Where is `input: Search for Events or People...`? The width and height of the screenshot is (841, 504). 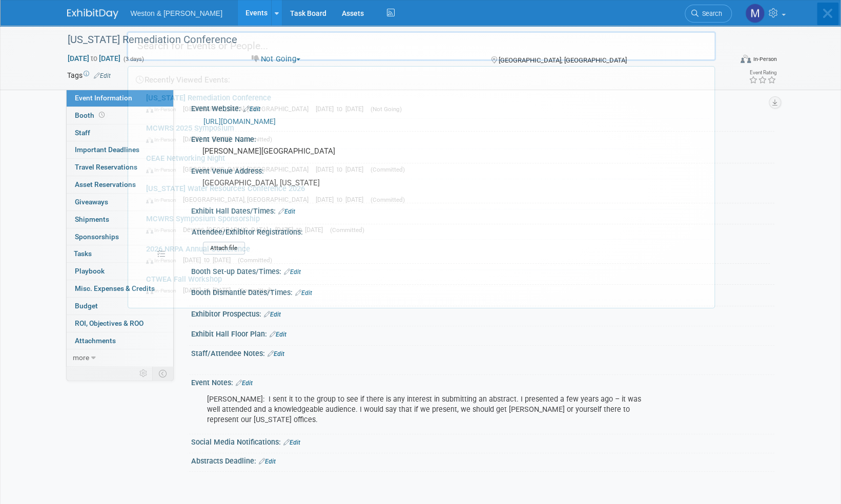
input: Search for Events or People... is located at coordinates (421, 46).